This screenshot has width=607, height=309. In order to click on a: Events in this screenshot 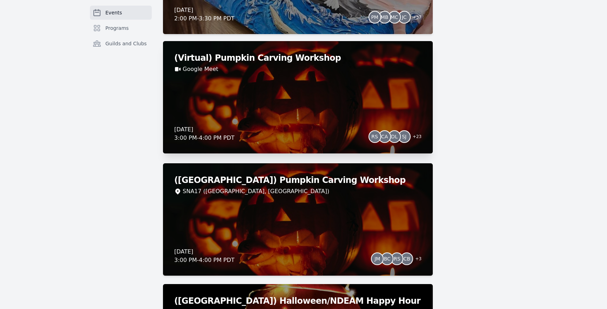, I will do `click(121, 13)`.